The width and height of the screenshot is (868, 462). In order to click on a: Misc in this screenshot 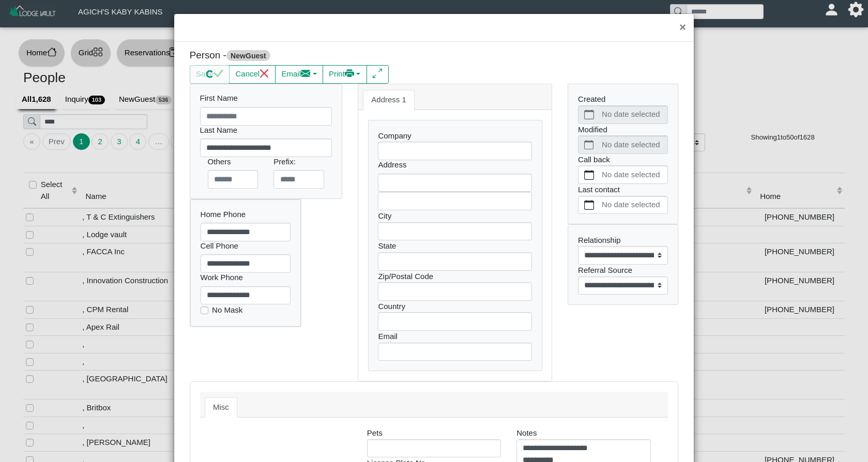, I will do `click(221, 408)`.